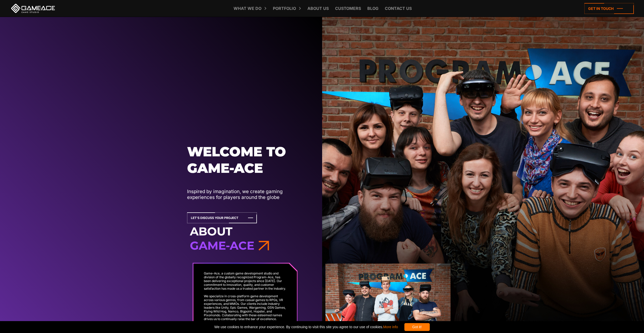  What do you see at coordinates (247, 194) in the screenshot?
I see `p: Inspired by imagination, we create gaming experiences for players around the globe` at bounding box center [247, 194].